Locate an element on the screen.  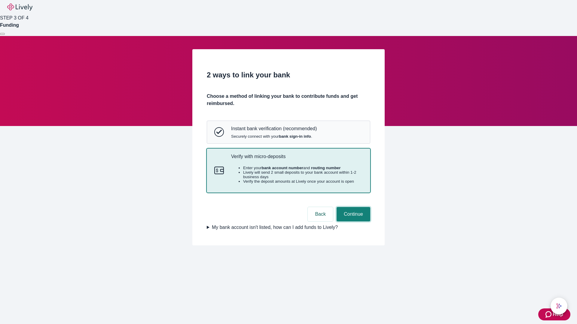
p: Verify with micro-deposits is located at coordinates (297, 156).